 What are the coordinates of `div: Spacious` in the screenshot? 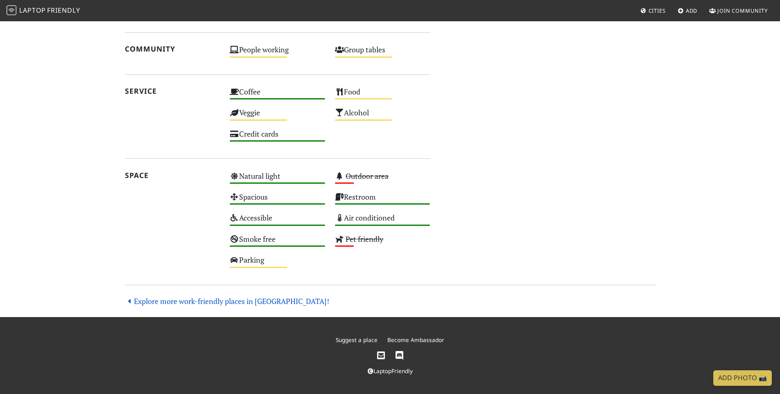 It's located at (277, 201).